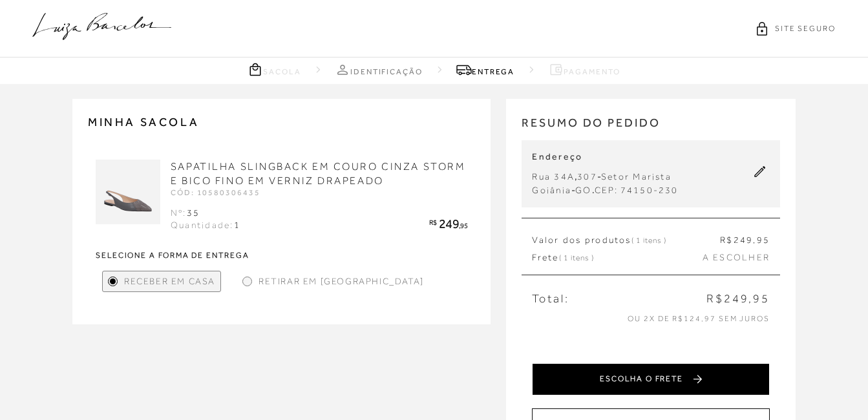 Image resolution: width=868 pixels, height=420 pixels. I want to click on span: Setor Marista, so click(636, 176).